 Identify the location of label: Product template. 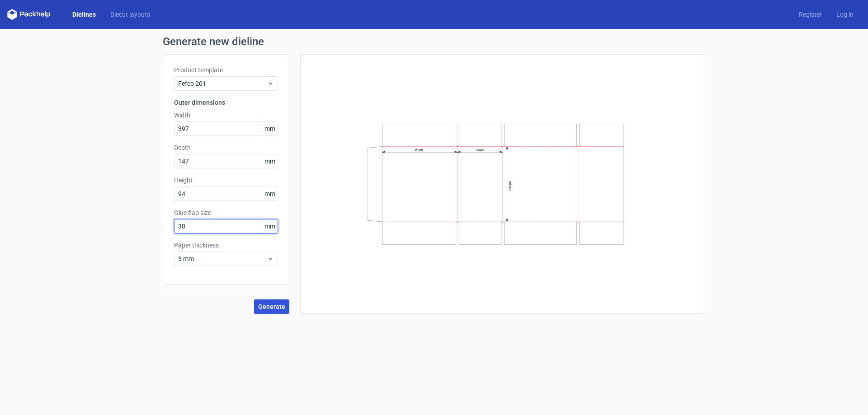
(226, 70).